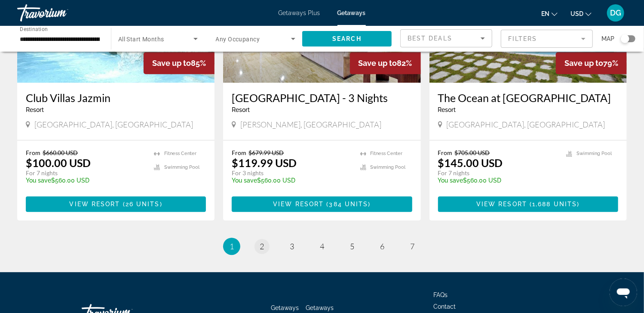  I want to click on mat-select: Sort by, so click(446, 38).